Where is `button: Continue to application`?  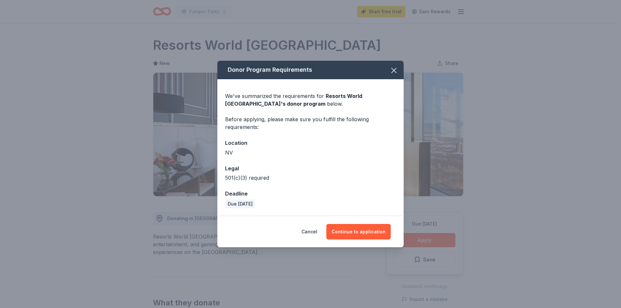
button: Continue to application is located at coordinates (358, 232).